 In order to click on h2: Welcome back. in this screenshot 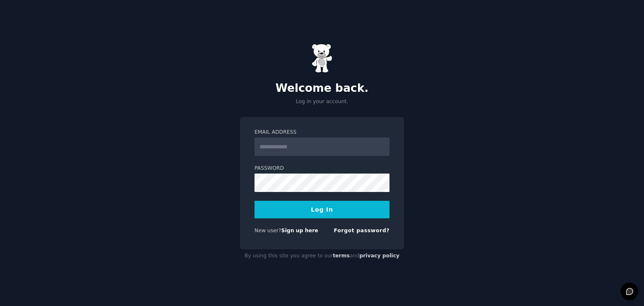, I will do `click(322, 88)`.